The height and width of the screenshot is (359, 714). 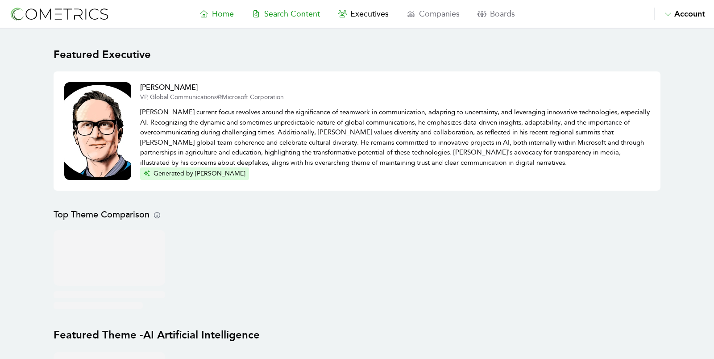 I want to click on button: Account, so click(x=679, y=14).